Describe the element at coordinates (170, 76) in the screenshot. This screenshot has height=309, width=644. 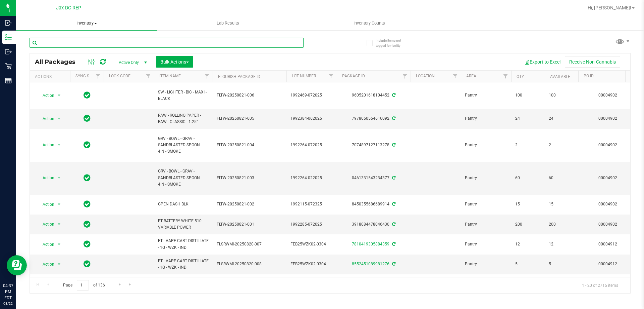
I see `a: Item Name` at that location.